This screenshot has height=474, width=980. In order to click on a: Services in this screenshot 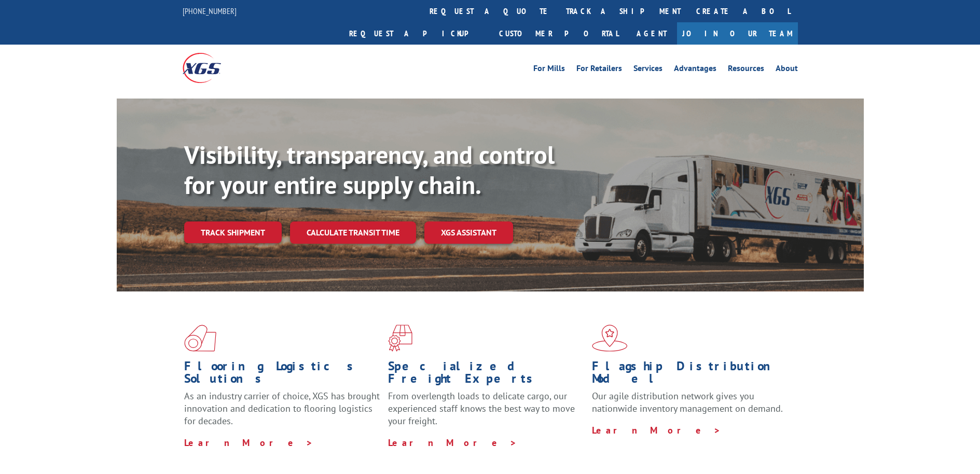, I will do `click(648, 70)`.